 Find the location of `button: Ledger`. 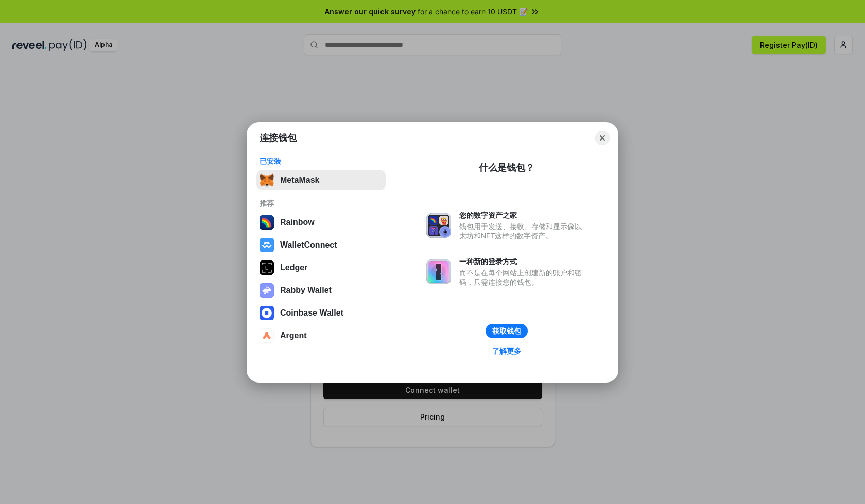

button: Ledger is located at coordinates (321, 268).